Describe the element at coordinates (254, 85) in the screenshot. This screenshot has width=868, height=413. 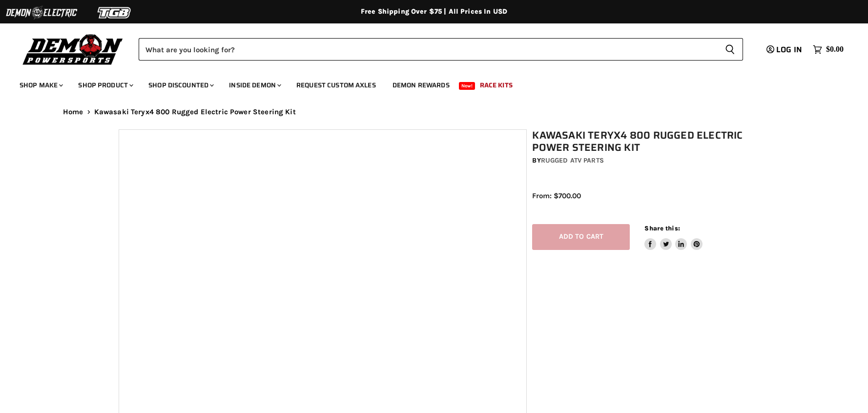
I see `a: Inside Demon` at that location.